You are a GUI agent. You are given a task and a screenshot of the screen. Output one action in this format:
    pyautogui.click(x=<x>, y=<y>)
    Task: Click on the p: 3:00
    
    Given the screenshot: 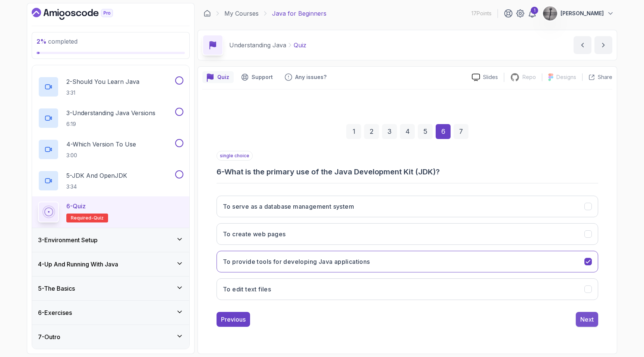 What is the action you would take?
    pyautogui.click(x=101, y=155)
    